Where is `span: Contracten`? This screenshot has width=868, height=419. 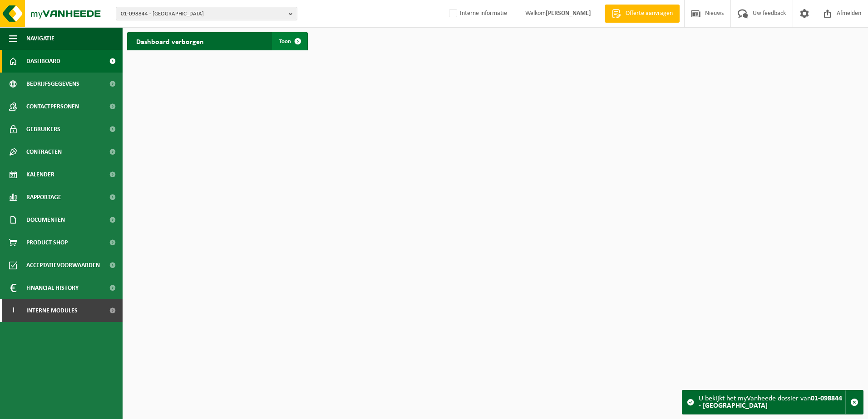 span: Contracten is located at coordinates (44, 152).